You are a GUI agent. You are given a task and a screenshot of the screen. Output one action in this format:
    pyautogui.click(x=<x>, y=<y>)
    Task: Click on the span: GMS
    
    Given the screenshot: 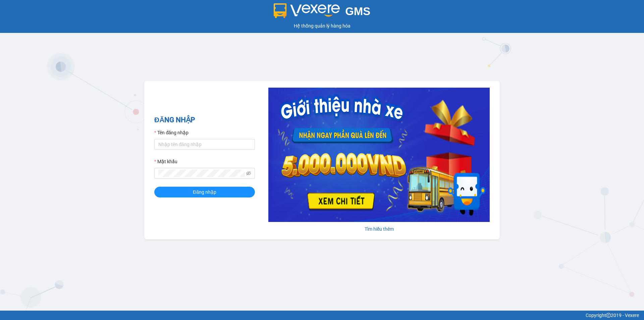 What is the action you would take?
    pyautogui.click(x=357, y=11)
    